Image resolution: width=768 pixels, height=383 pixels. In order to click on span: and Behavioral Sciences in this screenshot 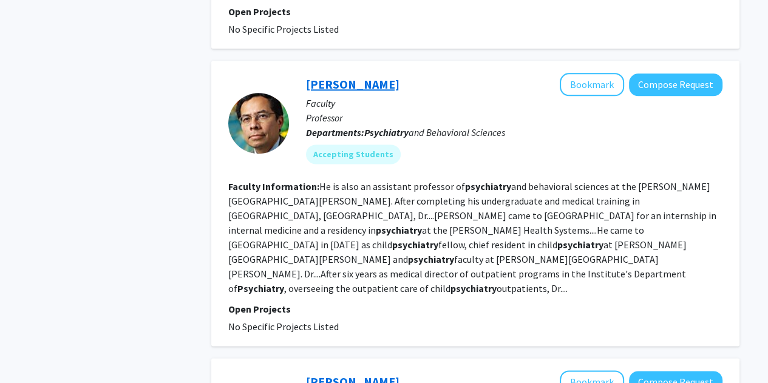, I will do `click(435, 132)`.